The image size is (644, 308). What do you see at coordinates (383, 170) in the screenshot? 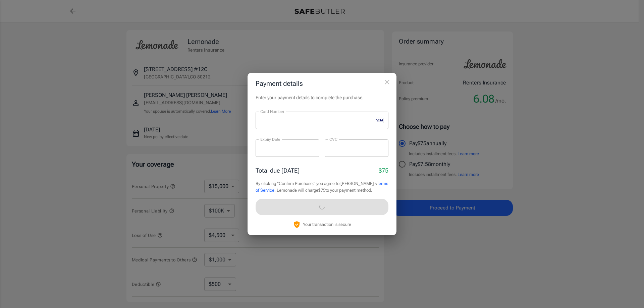
I see `p: $75` at bounding box center [383, 170].